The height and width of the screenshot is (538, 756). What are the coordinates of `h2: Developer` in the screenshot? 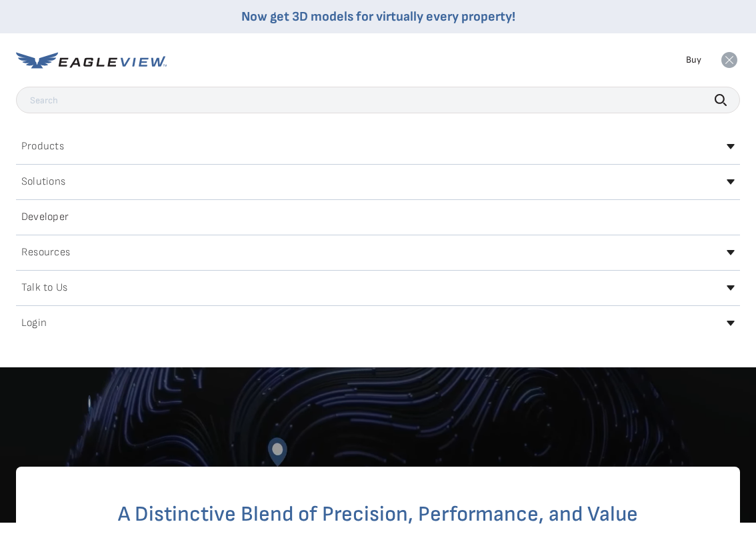 It's located at (45, 217).